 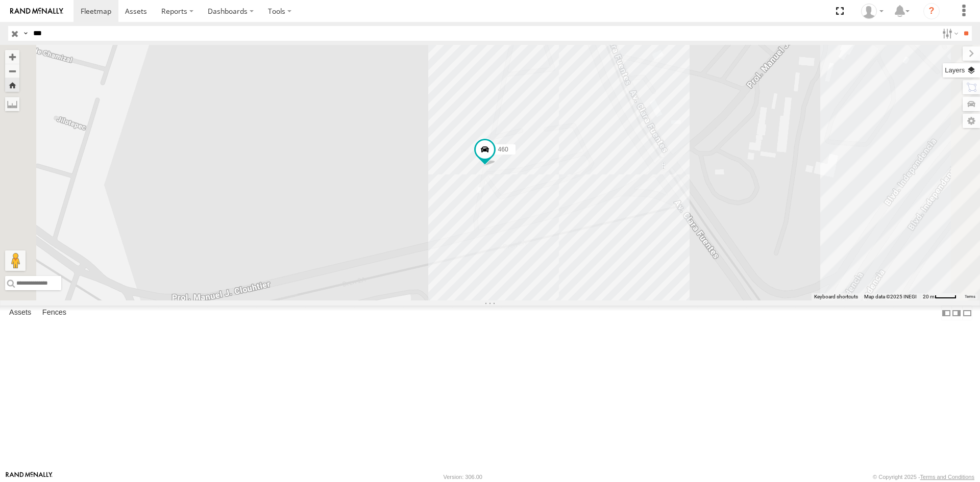 I want to click on label: Search Filter Options, so click(x=949, y=33).